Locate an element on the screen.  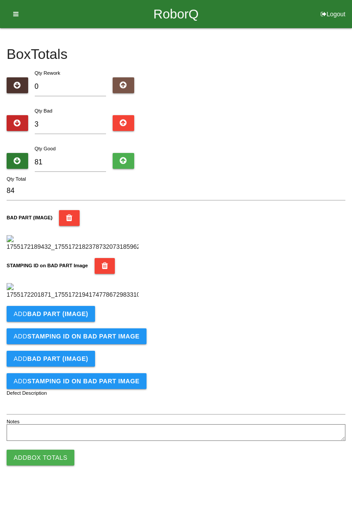
h4: Box Totals is located at coordinates (176, 54).